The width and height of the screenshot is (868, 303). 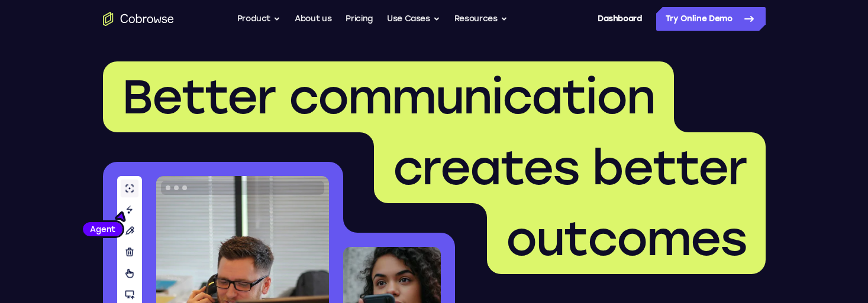 What do you see at coordinates (259, 19) in the screenshot?
I see `button: Product` at bounding box center [259, 19].